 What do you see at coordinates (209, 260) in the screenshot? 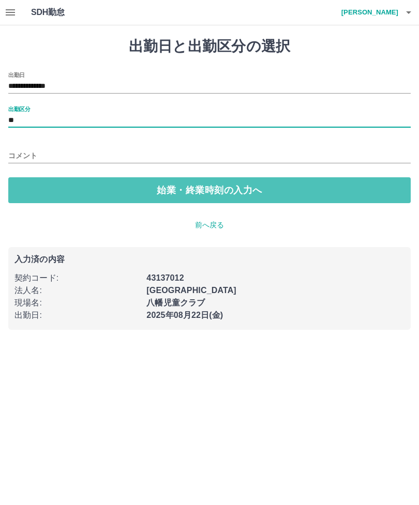
I see `p: 入力済の内容` at bounding box center [209, 260].